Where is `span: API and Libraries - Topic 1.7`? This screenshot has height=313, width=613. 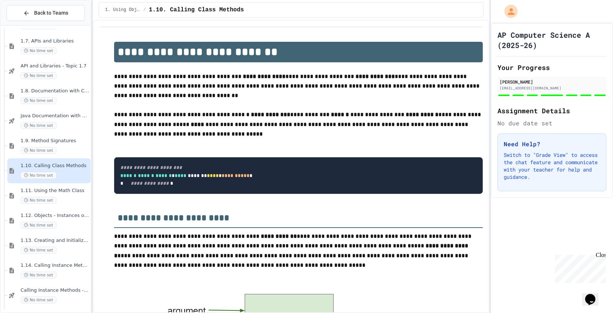
span: API and Libraries - Topic 1.7 is located at coordinates (55, 66).